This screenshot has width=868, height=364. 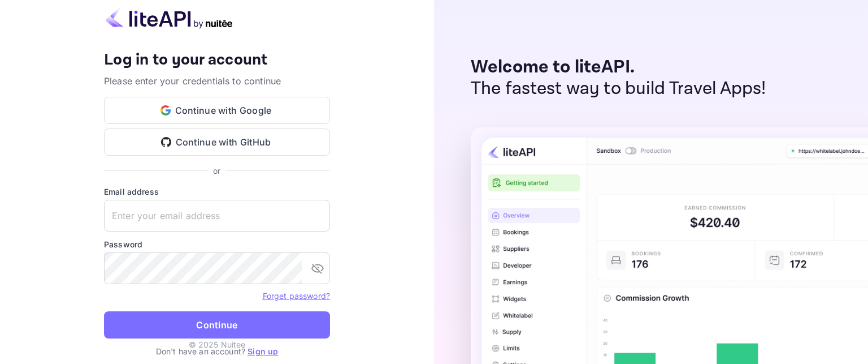 What do you see at coordinates (263, 351) in the screenshot?
I see `a: Sign up` at bounding box center [263, 351].